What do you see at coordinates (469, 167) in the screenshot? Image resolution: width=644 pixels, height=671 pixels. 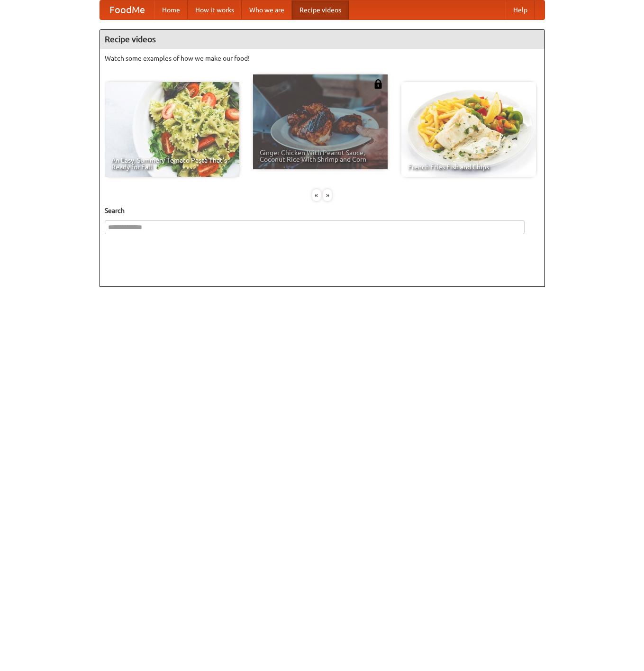 I see `span: French Fries Fish and Chips` at bounding box center [469, 167].